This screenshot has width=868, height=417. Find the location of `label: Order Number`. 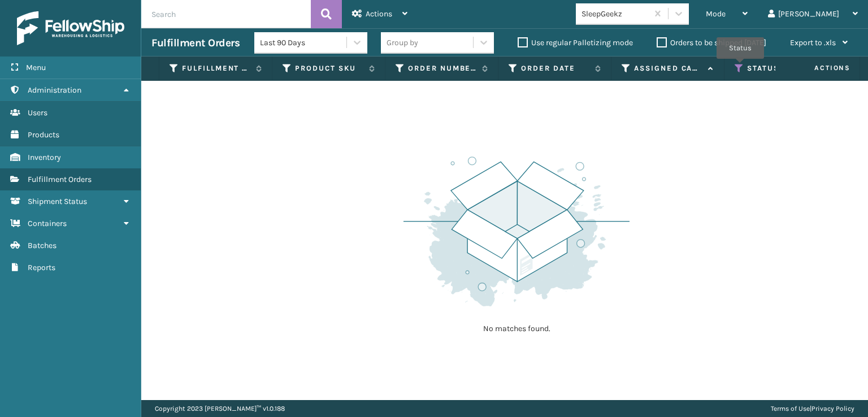

label: Order Number is located at coordinates (442, 69).